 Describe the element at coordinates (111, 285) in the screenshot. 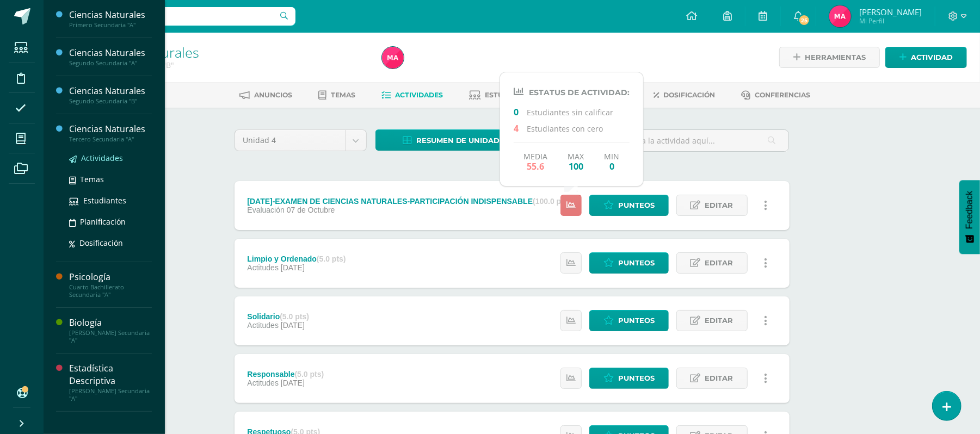

I see `a: PsicologíaCuarto Bachillerato Secundaria "A"` at that location.